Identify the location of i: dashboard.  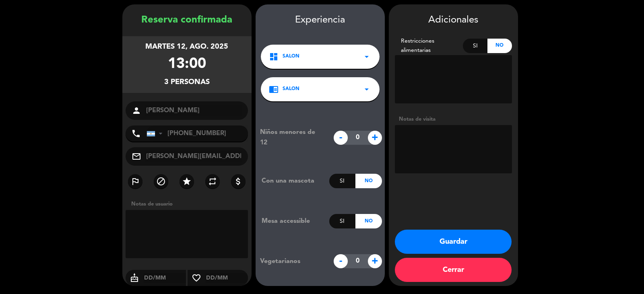
(274, 56).